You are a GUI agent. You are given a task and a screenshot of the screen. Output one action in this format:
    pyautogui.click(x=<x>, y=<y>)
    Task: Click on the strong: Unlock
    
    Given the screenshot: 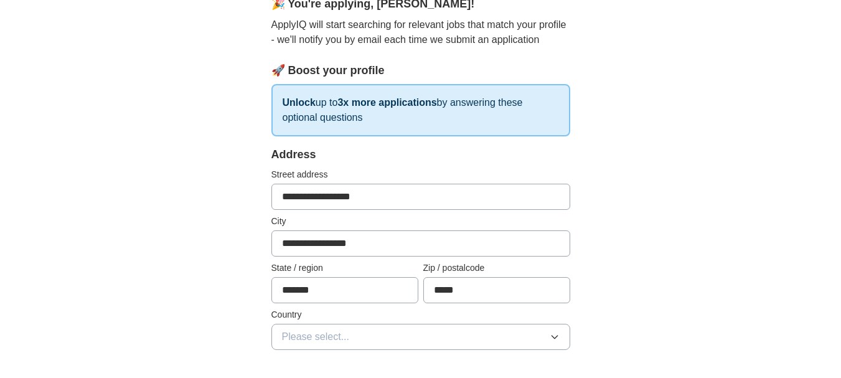 What is the action you would take?
    pyautogui.click(x=299, y=102)
    